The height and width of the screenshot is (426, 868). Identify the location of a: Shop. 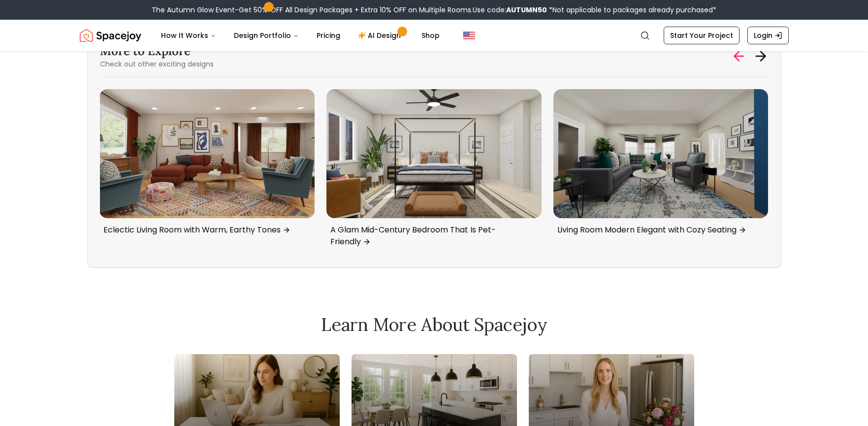
(430, 36).